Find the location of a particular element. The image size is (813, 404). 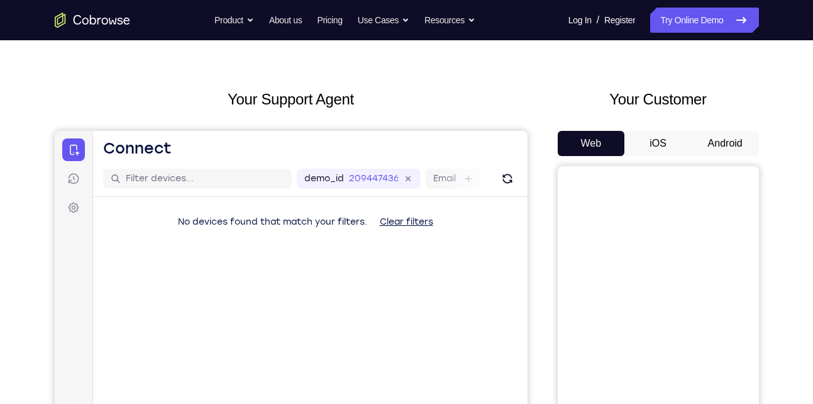

a: About us is located at coordinates (285, 20).